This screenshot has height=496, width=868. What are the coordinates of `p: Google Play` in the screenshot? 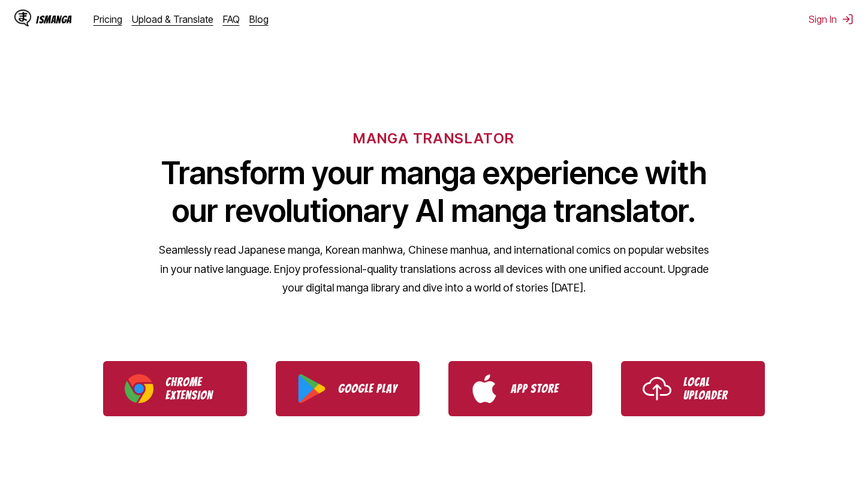 It's located at (368, 389).